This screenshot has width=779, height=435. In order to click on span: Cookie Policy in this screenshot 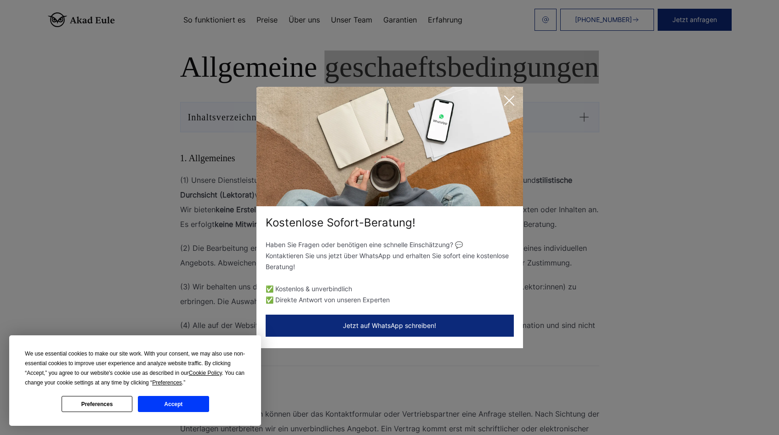, I will do `click(205, 373)`.